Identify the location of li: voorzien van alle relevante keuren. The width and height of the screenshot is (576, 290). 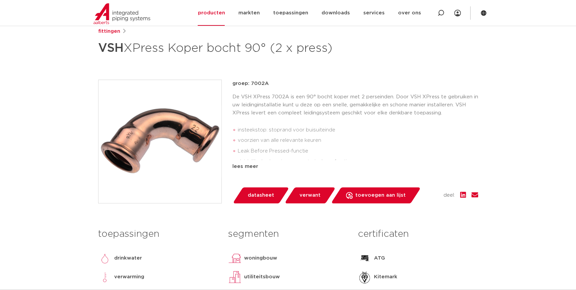
(358, 140).